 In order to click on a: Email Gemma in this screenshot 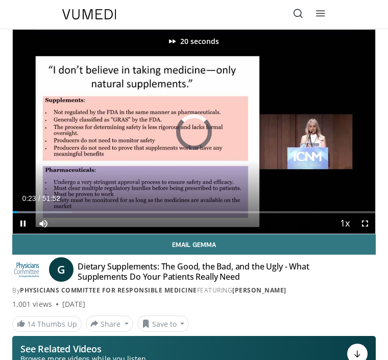, I will do `click(194, 244)`.